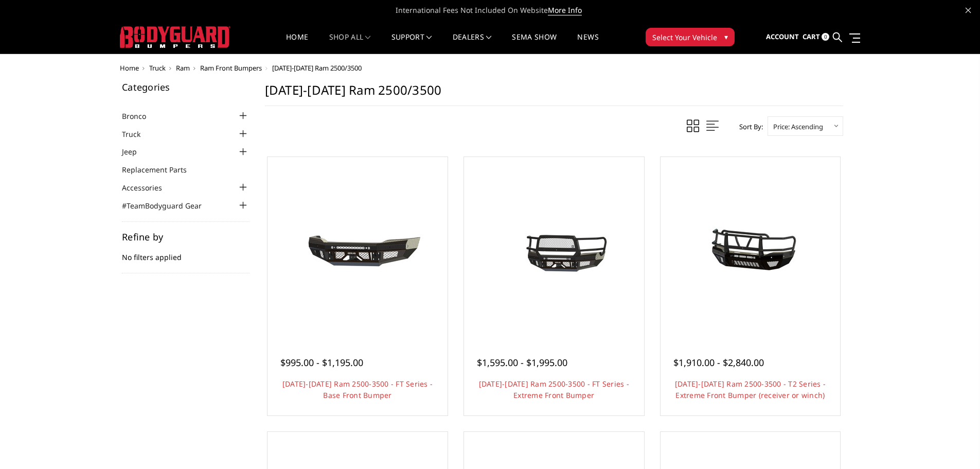 This screenshot has width=980, height=469. I want to click on span: Select Your Vehicle, so click(685, 37).